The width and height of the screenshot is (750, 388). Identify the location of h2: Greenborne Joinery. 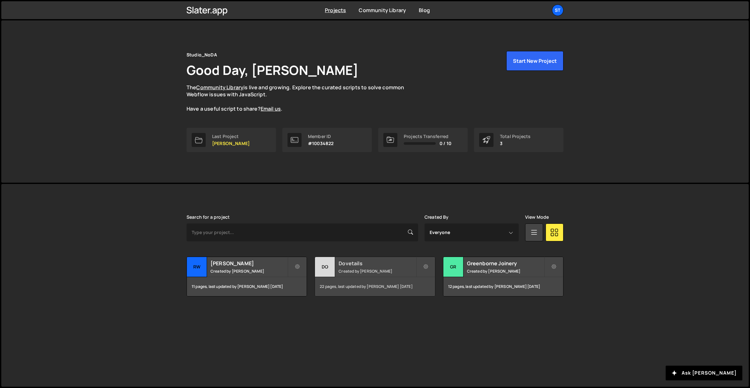
(505, 264).